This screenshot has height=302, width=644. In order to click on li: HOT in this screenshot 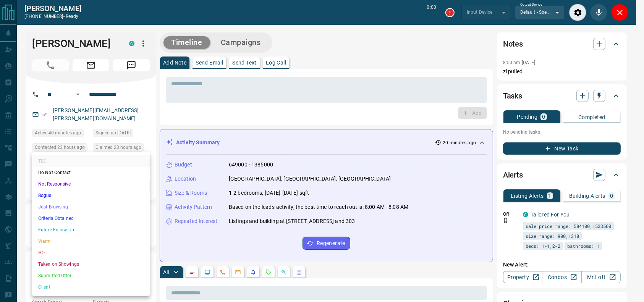, I will do `click(91, 253)`.